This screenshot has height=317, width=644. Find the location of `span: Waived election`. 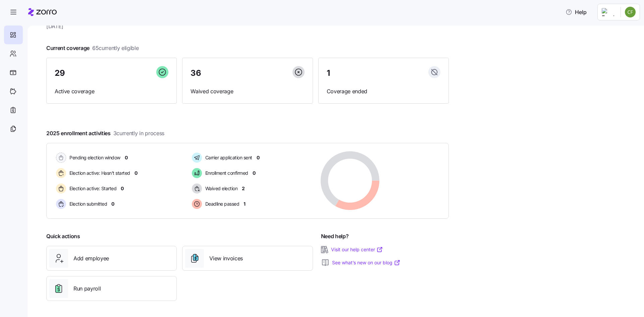

span: Waived election is located at coordinates (221, 188).